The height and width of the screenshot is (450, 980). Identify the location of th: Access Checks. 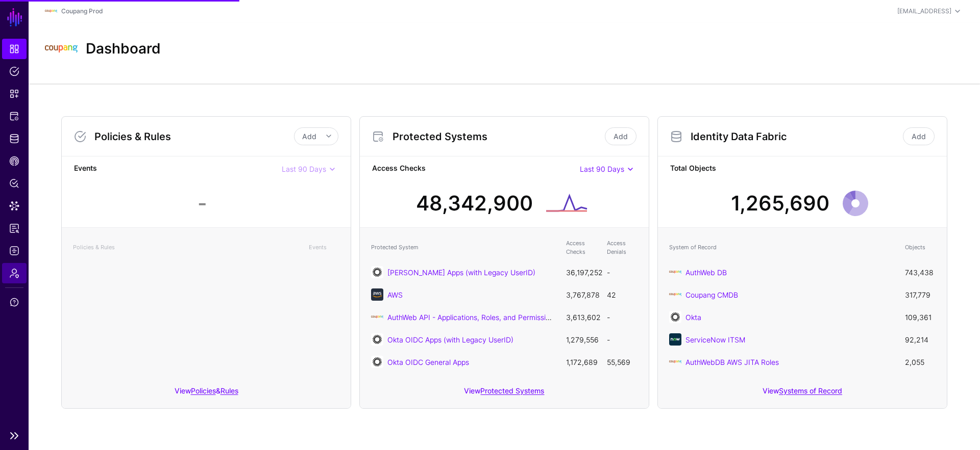
(581, 248).